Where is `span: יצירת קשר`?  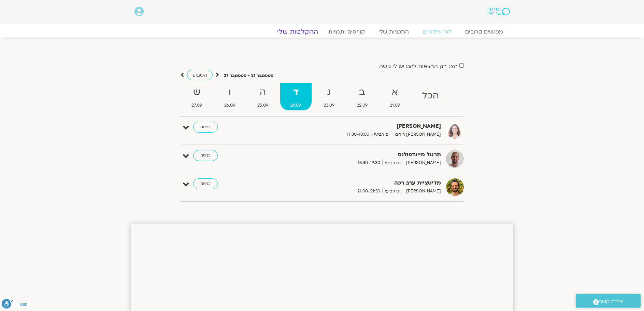 span: יצירת קשר is located at coordinates (611, 301).